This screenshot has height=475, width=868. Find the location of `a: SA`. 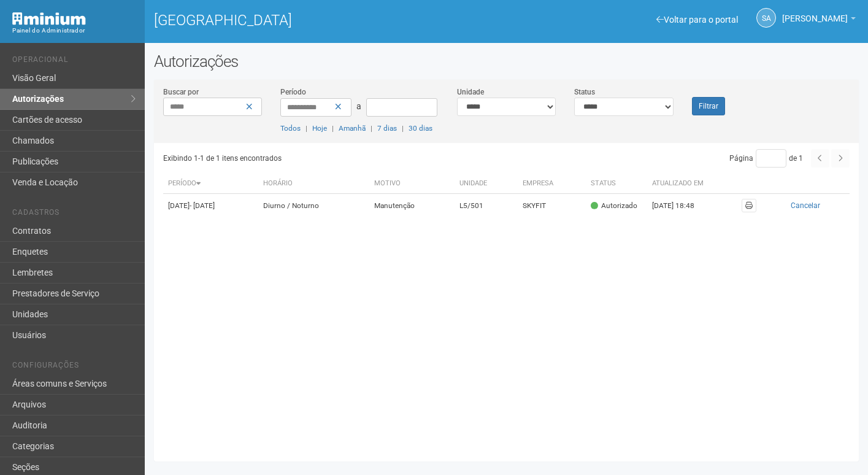

a: SA is located at coordinates (767, 18).